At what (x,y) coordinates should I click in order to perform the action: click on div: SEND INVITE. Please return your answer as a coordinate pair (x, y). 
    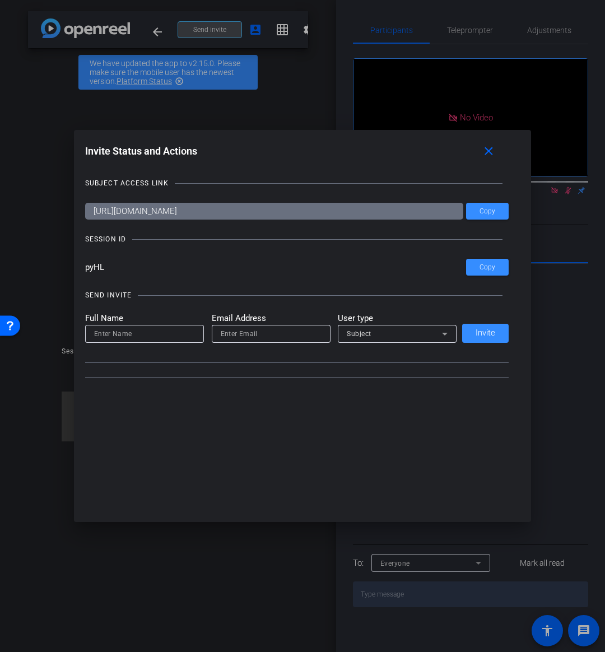
    Looking at the image, I should click on (108, 295).